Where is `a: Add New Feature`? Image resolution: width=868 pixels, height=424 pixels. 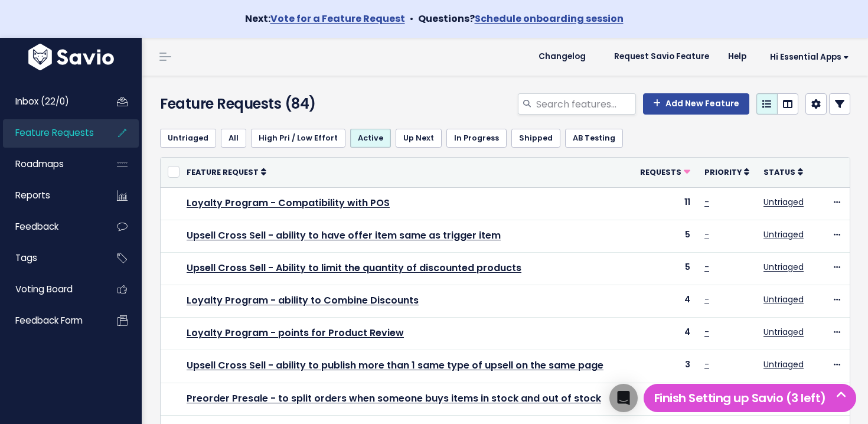 a: Add New Feature is located at coordinates (696, 104).